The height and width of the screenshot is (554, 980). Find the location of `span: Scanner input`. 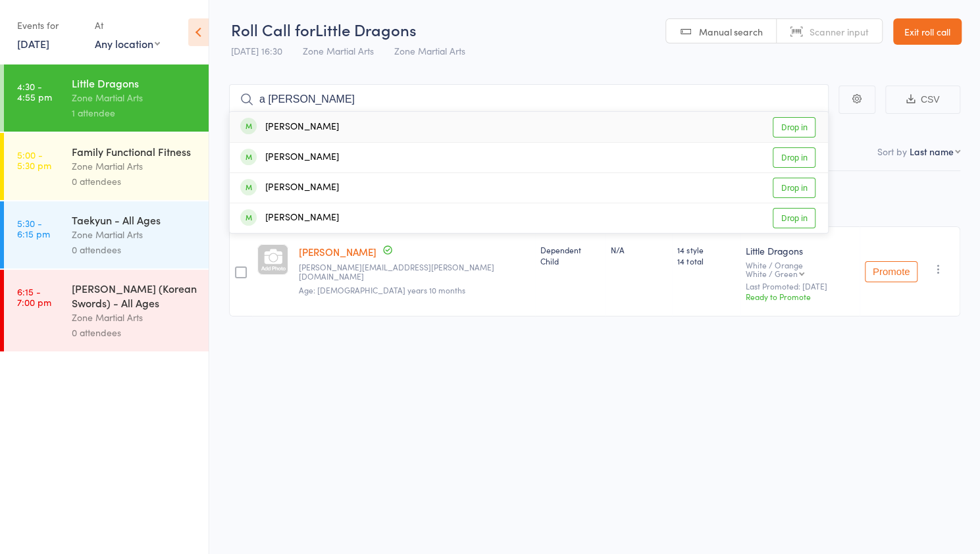

span: Scanner input is located at coordinates (839, 31).